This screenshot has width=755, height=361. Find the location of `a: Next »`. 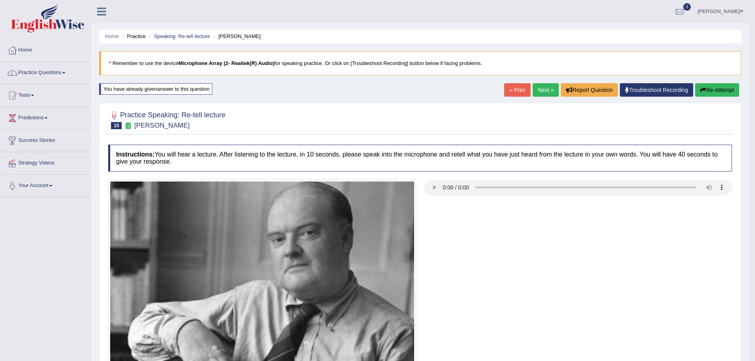

a: Next » is located at coordinates (546, 90).